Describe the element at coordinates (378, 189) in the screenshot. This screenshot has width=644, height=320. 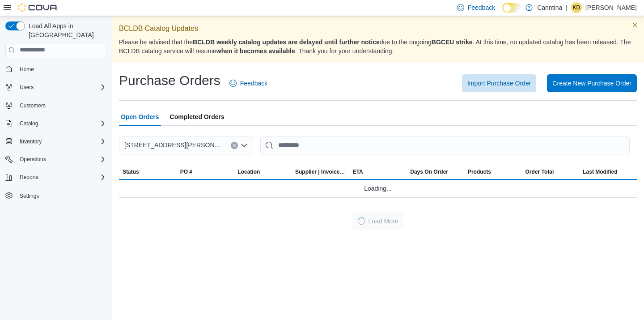
I see `span: Loading...` at that location.